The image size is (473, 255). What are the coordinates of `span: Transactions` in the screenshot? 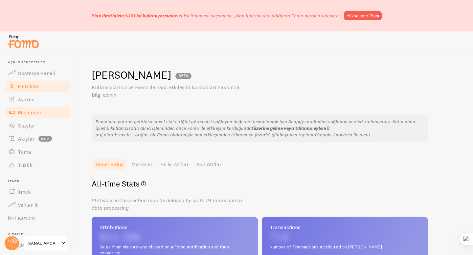 It's located at (345, 227).